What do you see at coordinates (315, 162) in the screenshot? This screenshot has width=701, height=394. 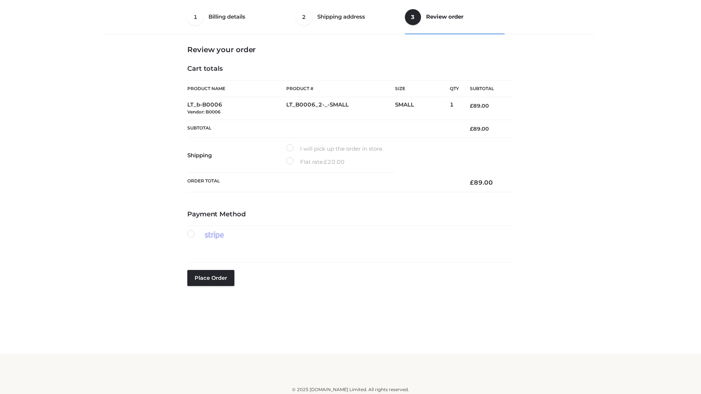 I see `label: Flat rate:` at bounding box center [315, 162].